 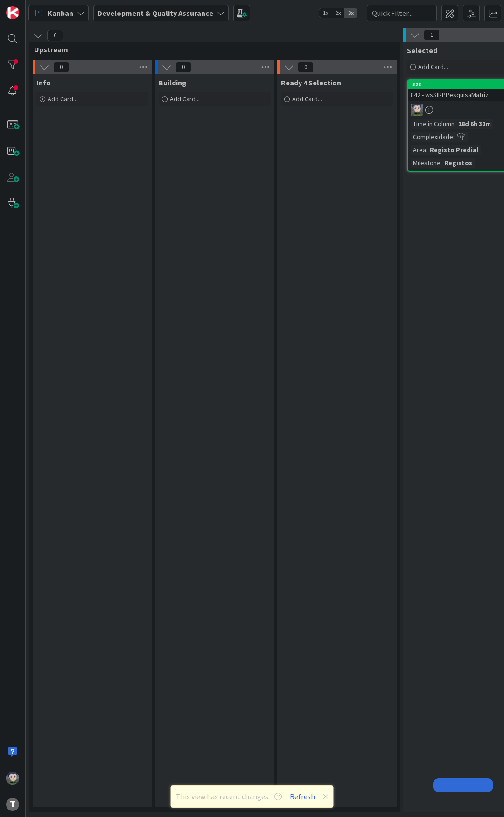 I want to click on div: Milestone, so click(x=426, y=163).